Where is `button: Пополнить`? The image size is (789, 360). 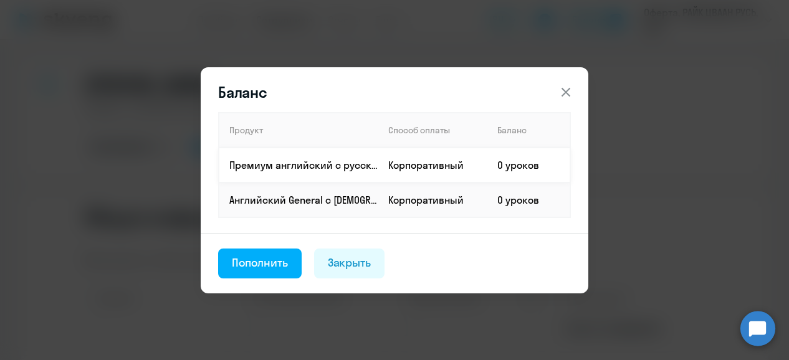 button: Пополнить is located at coordinates (260, 263).